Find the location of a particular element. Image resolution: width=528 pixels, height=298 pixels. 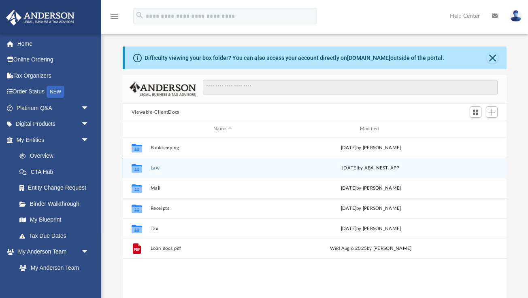

a: My Entitiesarrow_drop_down is located at coordinates (53, 140).